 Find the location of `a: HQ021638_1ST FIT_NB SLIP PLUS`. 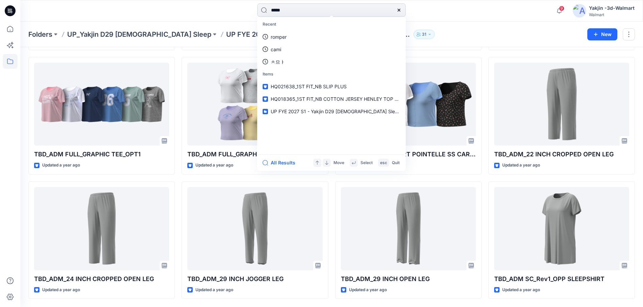

a: HQ021638_1ST FIT_NB SLIP PLUS is located at coordinates (331, 86).